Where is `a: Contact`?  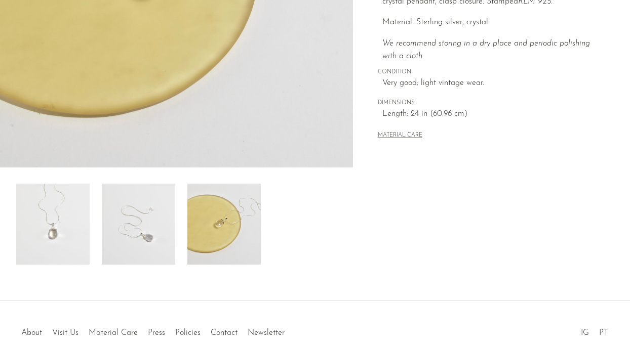 a: Contact is located at coordinates (224, 333).